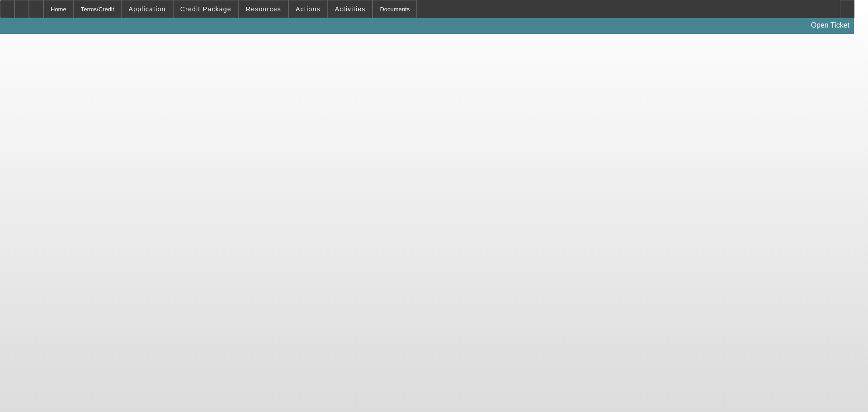 Image resolution: width=868 pixels, height=412 pixels. What do you see at coordinates (263, 9) in the screenshot?
I see `button: Resources` at bounding box center [263, 9].